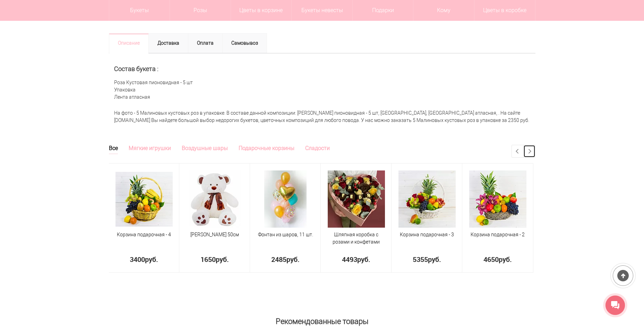  I want to click on a: Корзина подарочная - 4, so click(144, 234).